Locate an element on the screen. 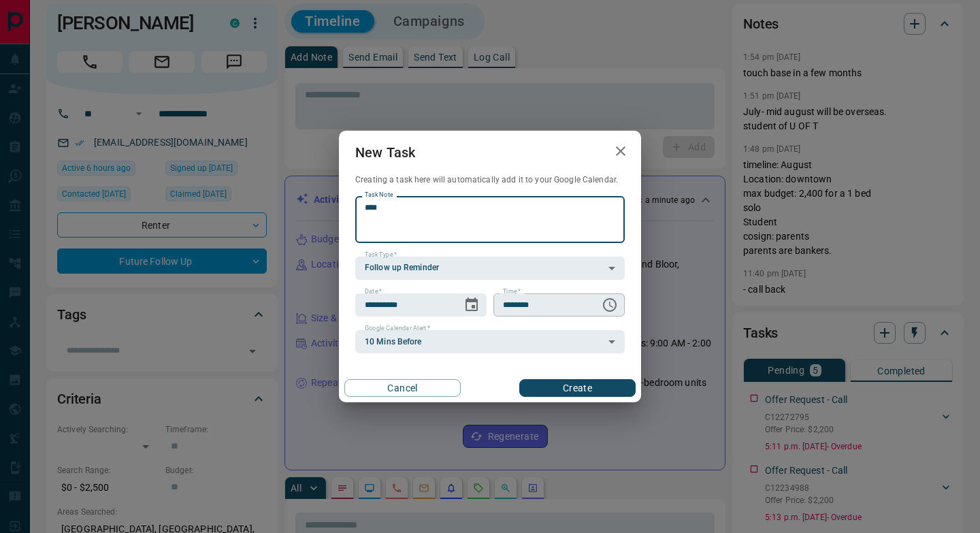  p: Creating a task here will automatically add it to your Google Calendar. is located at coordinates (490, 180).